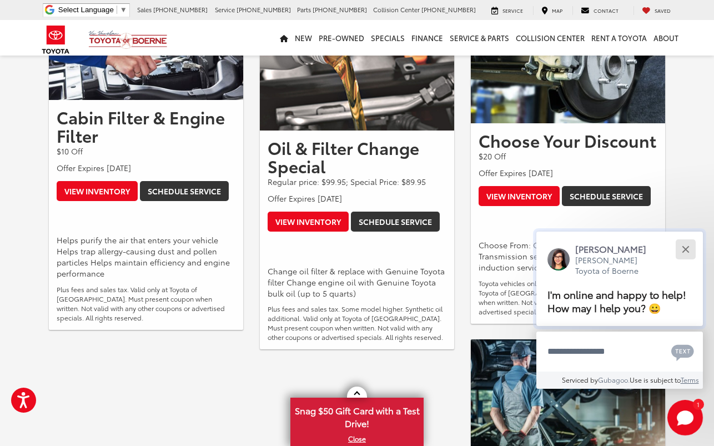 Image resolution: width=714 pixels, height=446 pixels. I want to click on p: Plus fees and sales tax. Some model higher. Synthetic oil additional. Valid only at Toyota of [GE..., so click(357, 322).